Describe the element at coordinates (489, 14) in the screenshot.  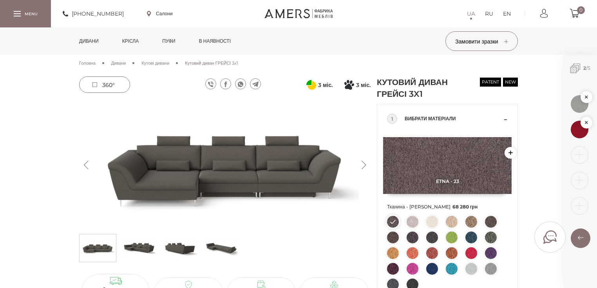
I see `a: RU` at that location.